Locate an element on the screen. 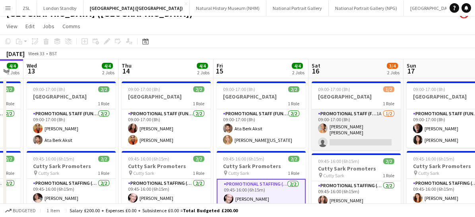 The width and height of the screenshot is (475, 217). button: London Standby is located at coordinates (60, 8).